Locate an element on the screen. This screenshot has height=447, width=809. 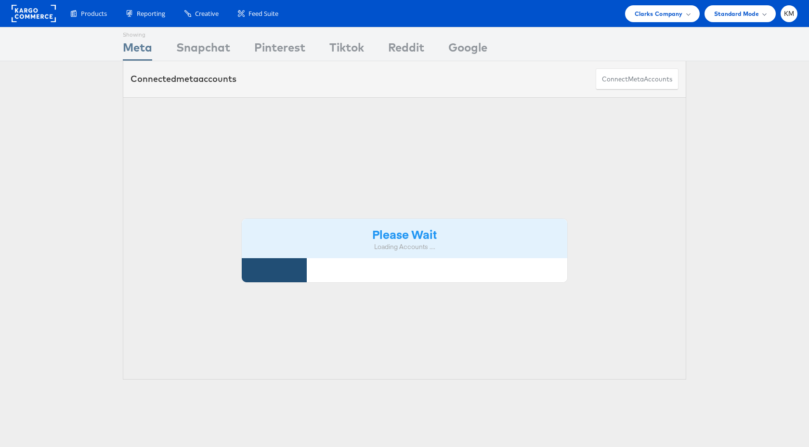
div: Connected accounts is located at coordinates (183, 79).